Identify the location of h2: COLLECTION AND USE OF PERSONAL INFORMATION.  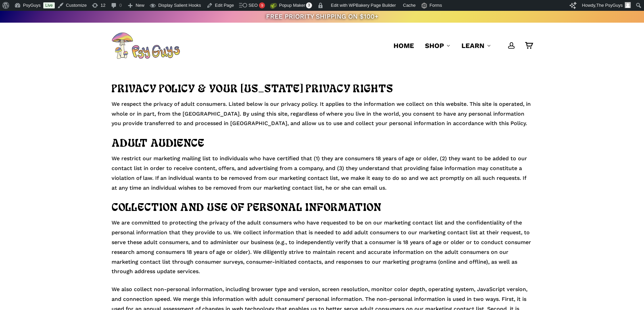
(322, 208).